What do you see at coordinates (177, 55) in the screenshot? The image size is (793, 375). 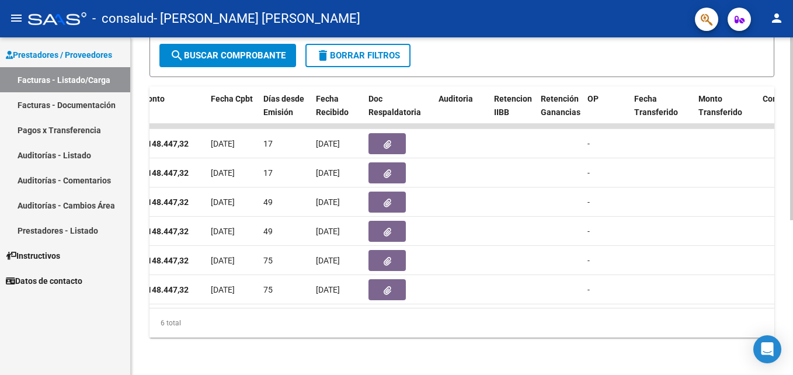 I see `mat-icon: search` at bounding box center [177, 55].